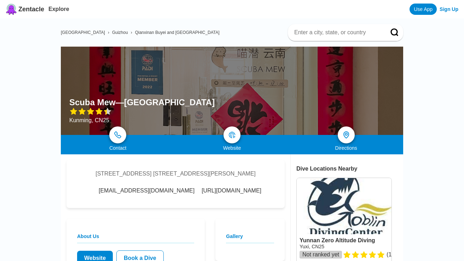 The image size is (464, 261). I want to click on span: Guizhou, so click(120, 33).